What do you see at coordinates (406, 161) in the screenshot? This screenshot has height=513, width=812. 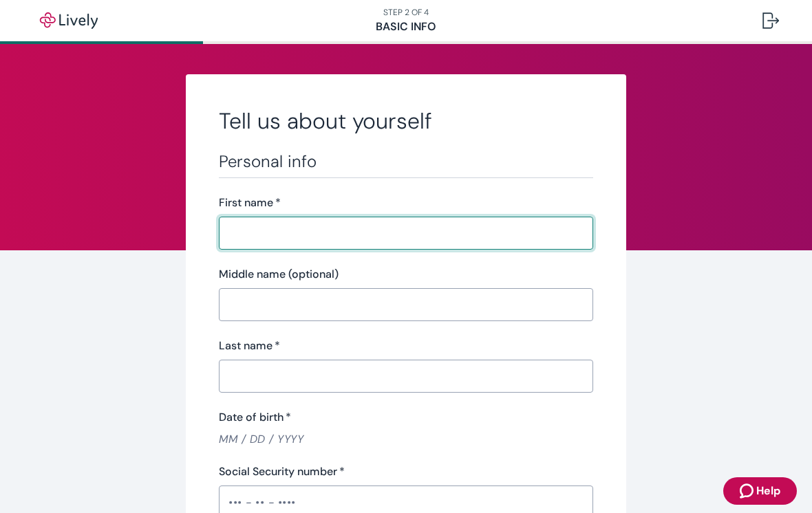 I see `h3: Personal info` at bounding box center [406, 161].